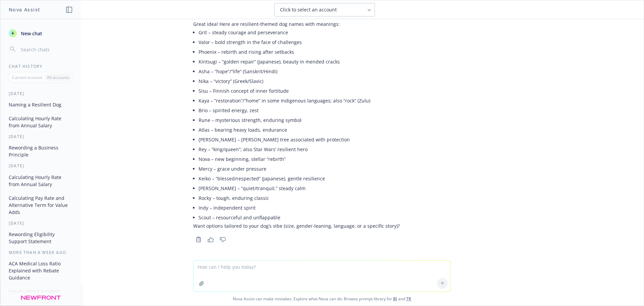  Describe the element at coordinates (299, 62) in the screenshot. I see `li: Kintsugi – “golden repair” (Japanese), beauty in mended cracks` at that location.